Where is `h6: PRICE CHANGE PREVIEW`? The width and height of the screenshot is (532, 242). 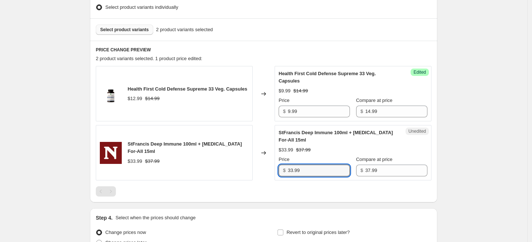
h6: PRICE CHANGE PREVIEW is located at coordinates (264, 50).